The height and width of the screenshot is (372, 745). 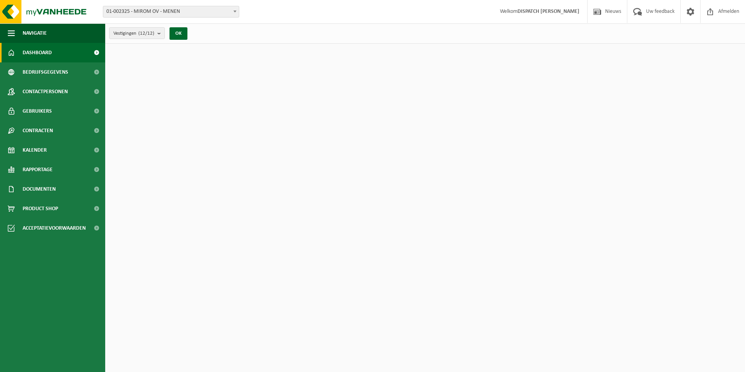 I want to click on span: Kalender, so click(x=35, y=150).